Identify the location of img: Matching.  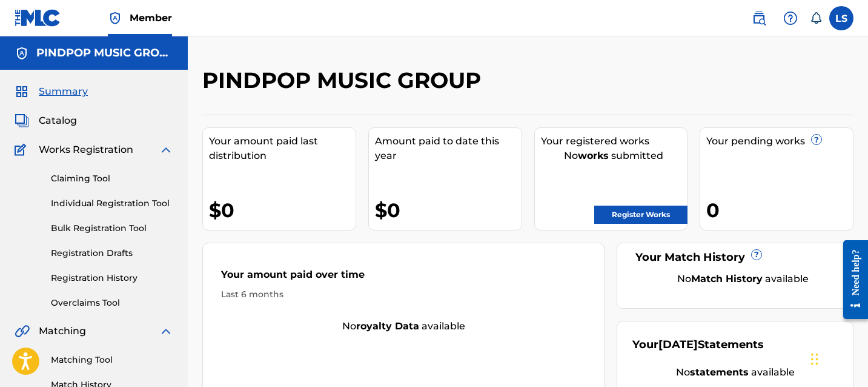
(22, 331).